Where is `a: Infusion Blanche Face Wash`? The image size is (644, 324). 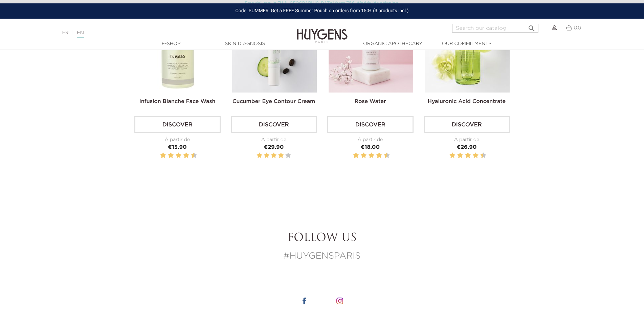 a: Infusion Blanche Face Wash is located at coordinates (177, 102).